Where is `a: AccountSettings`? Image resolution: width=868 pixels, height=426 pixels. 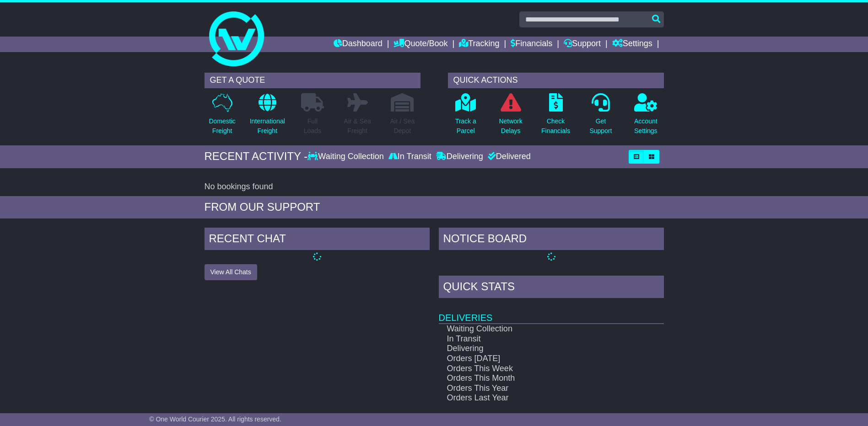
a: AccountSettings is located at coordinates (646, 116).